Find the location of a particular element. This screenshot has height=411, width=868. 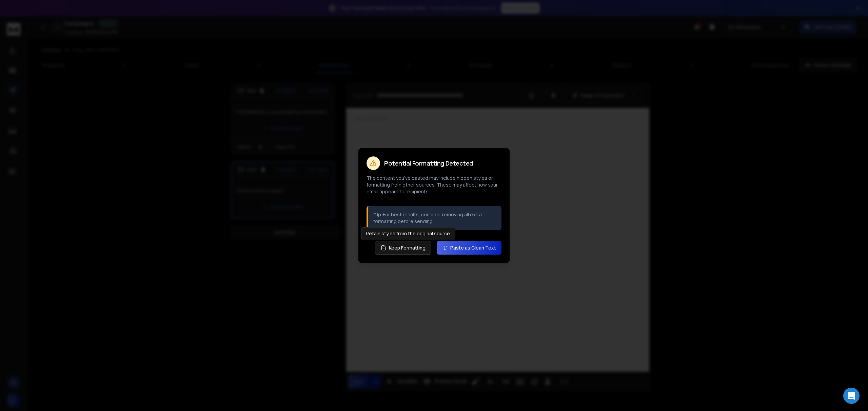

button: Keep Formatting is located at coordinates (403, 248).